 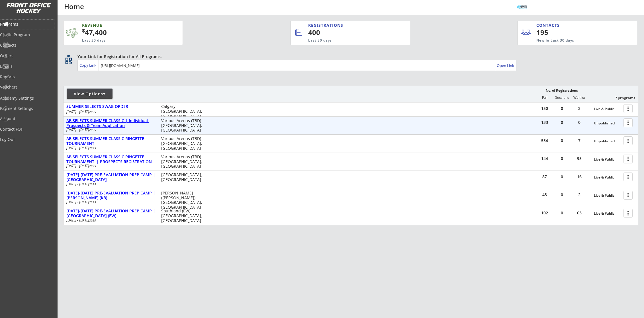 What do you see at coordinates (118, 25) in the screenshot?
I see `div: REVENUE` at bounding box center [118, 25].